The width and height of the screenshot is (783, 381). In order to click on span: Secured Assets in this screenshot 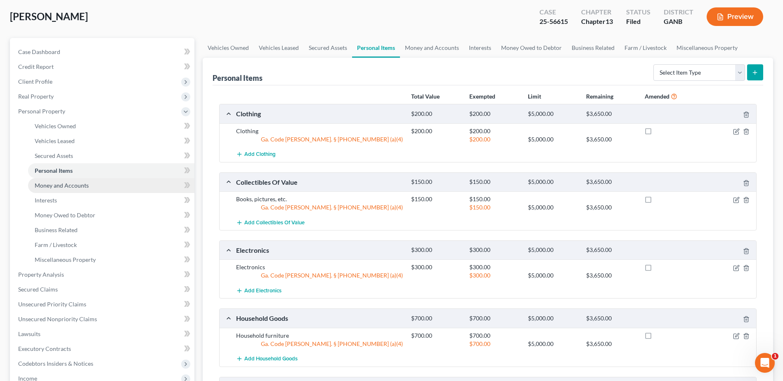, I will do `click(54, 156)`.